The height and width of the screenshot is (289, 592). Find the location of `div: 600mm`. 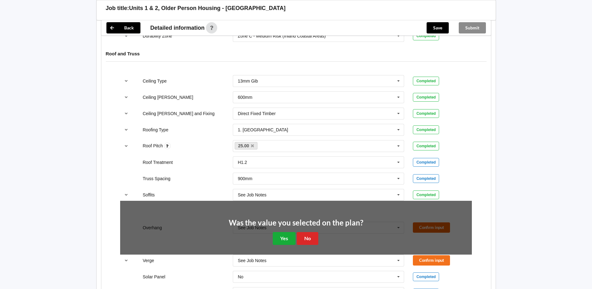

div: 600mm is located at coordinates (245, 97).